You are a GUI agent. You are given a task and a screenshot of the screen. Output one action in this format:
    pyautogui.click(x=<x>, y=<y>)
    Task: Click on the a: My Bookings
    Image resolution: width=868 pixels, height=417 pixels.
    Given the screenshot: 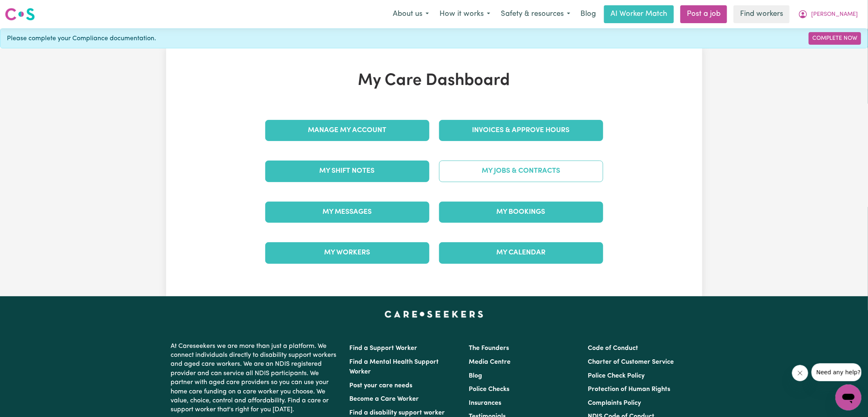 What is the action you would take?
    pyautogui.click(x=521, y=212)
    